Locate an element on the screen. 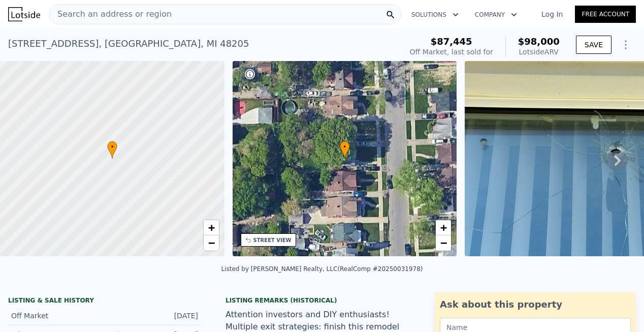  div: LISTING & SALE HISTORY is located at coordinates (104, 302).